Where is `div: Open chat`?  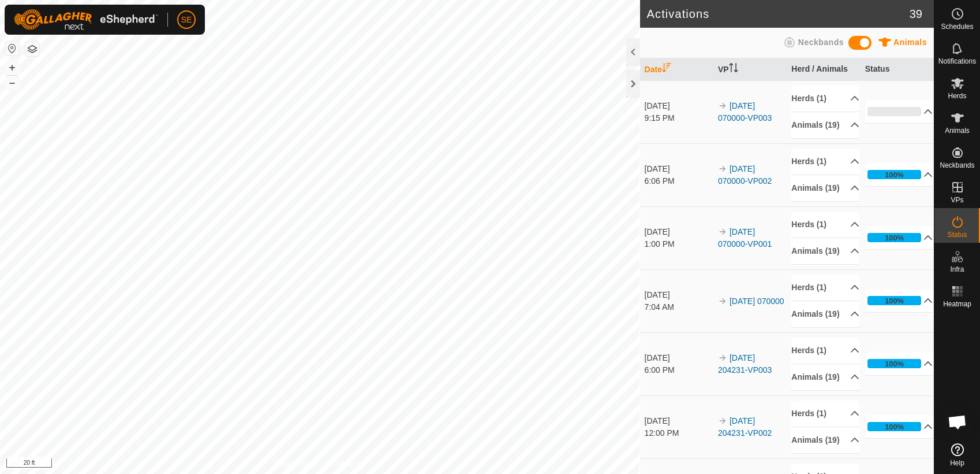 div: Open chat is located at coordinates (958, 422).